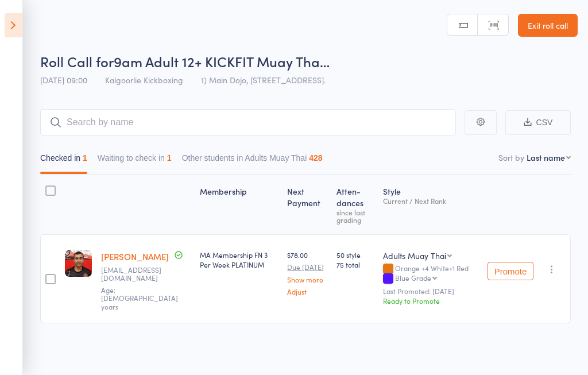  Describe the element at coordinates (545, 157) in the screenshot. I see `div: Last name` at that location.